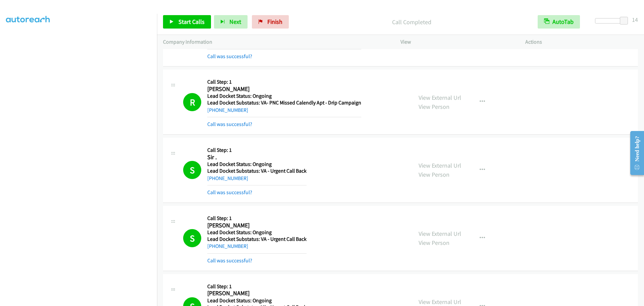 The image size is (644, 306). I want to click on div: Open Resource Center, so click(13, 27).